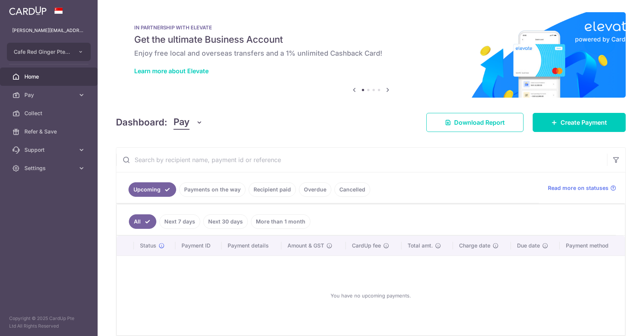 Image resolution: width=644 pixels, height=336 pixels. What do you see at coordinates (315, 190) in the screenshot?
I see `a: Overdue` at bounding box center [315, 190].